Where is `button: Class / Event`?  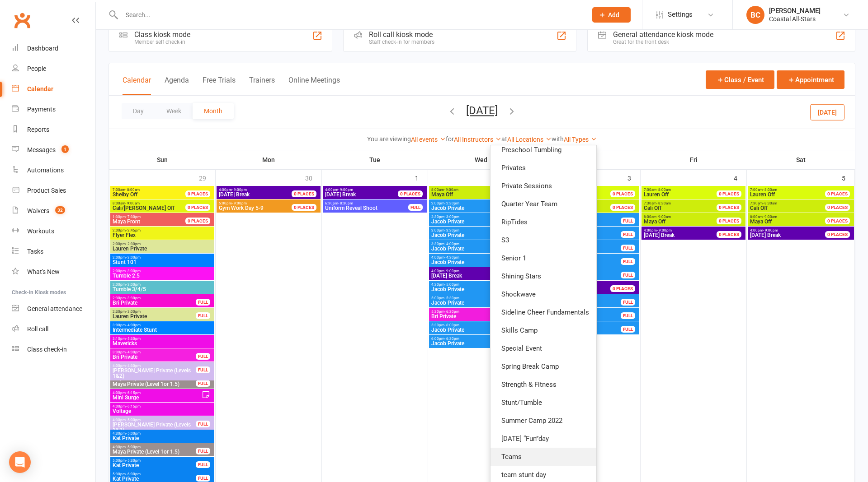 button: Class / Event is located at coordinates (740, 80).